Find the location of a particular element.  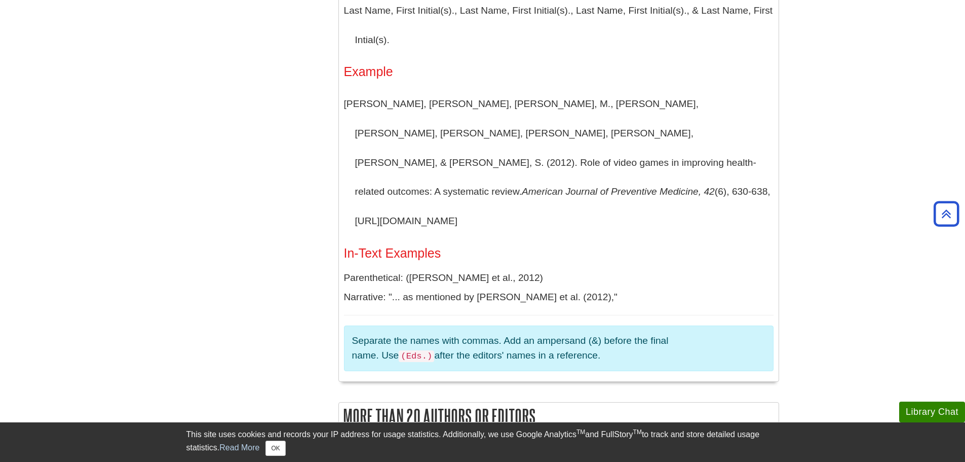

p: Separate the names with commas. Add an ampersand (&) before the final name. Use after the editors... is located at coordinates (559, 348).